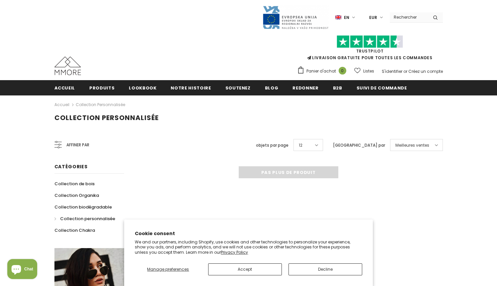  I want to click on span: Suivi de commande, so click(382, 88).